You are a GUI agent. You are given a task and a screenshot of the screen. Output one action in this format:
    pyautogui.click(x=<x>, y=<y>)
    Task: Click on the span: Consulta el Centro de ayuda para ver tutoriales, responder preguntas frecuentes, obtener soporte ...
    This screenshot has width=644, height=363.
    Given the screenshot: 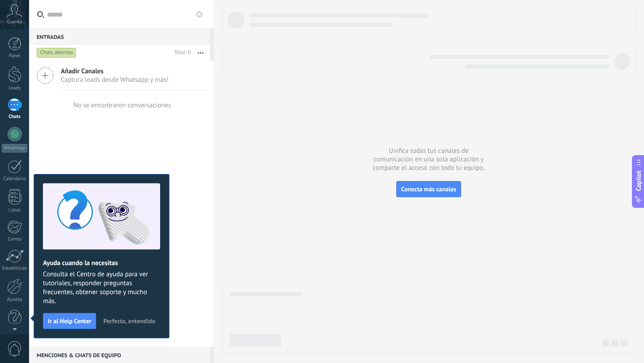 What is the action you would take?
    pyautogui.click(x=102, y=288)
    